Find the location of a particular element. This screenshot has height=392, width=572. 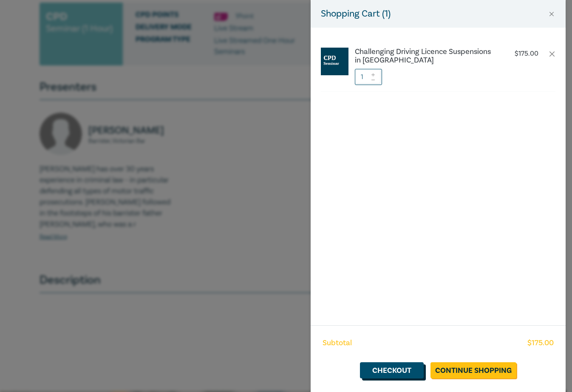

a: Checkout is located at coordinates (392, 370).